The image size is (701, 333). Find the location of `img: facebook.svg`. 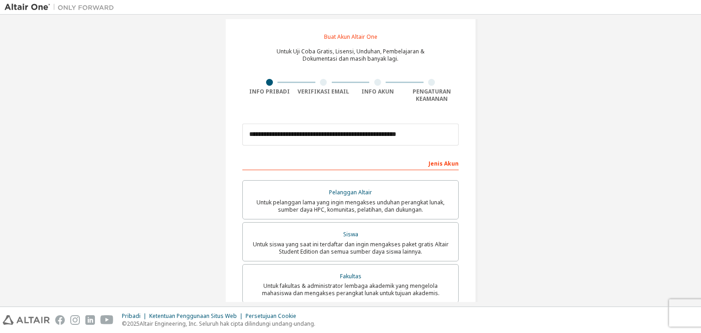

img: facebook.svg is located at coordinates (60, 320).